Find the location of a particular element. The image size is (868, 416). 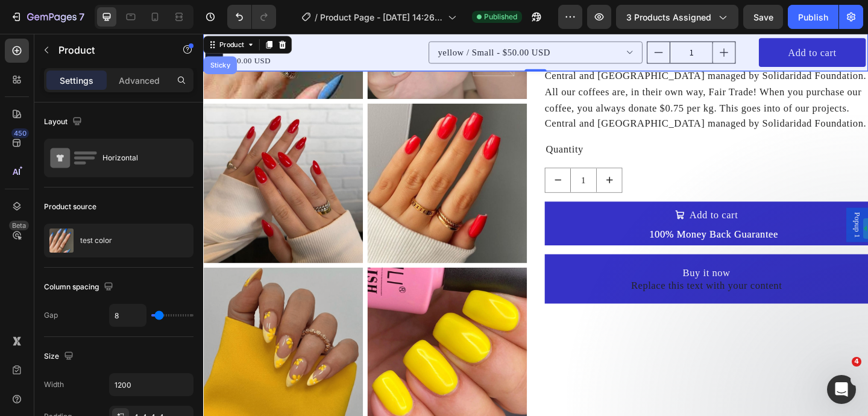

div: Size is located at coordinates (60, 356).